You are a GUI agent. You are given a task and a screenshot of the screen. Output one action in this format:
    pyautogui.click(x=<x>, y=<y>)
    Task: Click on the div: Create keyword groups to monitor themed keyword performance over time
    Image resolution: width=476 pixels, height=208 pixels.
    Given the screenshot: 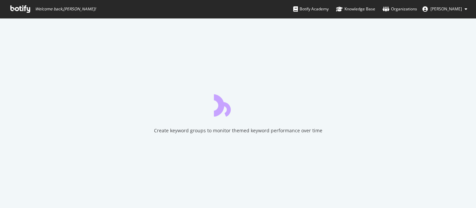 What is the action you would take?
    pyautogui.click(x=238, y=130)
    